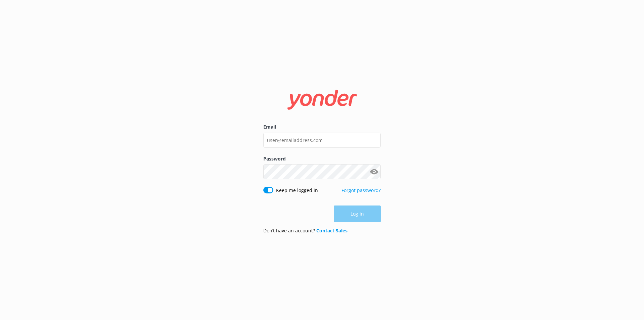 The height and width of the screenshot is (320, 644). What do you see at coordinates (305, 231) in the screenshot?
I see `p: Don’t have an account?` at bounding box center [305, 231].